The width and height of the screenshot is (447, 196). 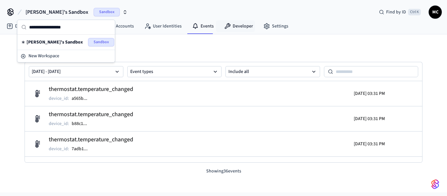 What do you see at coordinates (163, 26) in the screenshot?
I see `a: User Identities` at bounding box center [163, 26].